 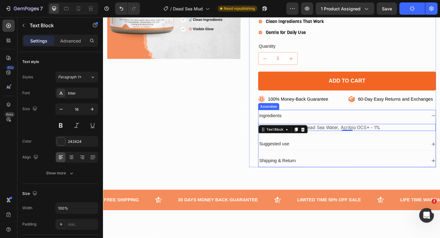 I want to click on div: Text Block, so click(x=187, y=122).